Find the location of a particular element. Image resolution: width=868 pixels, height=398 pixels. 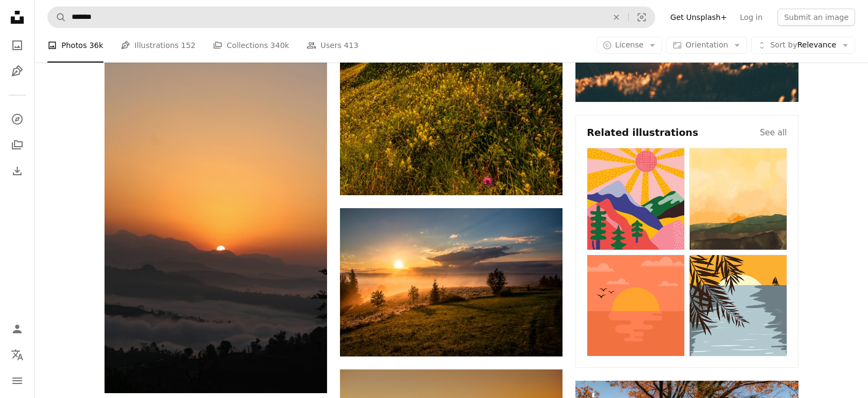

button: Language is located at coordinates (17, 354).